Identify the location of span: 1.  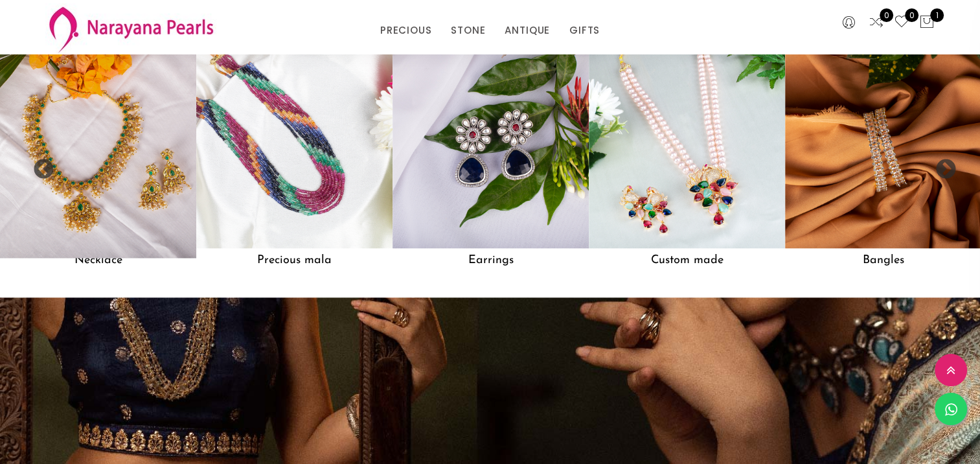
(936, 15).